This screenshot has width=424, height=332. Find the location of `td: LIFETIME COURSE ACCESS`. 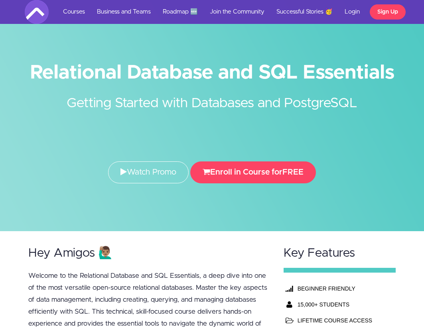

td: LIFETIME COURSE ACCESS is located at coordinates (339, 321).